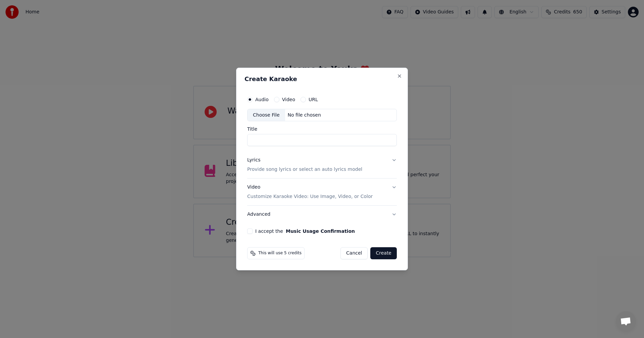 This screenshot has width=644, height=338. Describe the element at coordinates (322, 79) in the screenshot. I see `h2: Create Karaoke` at that location.